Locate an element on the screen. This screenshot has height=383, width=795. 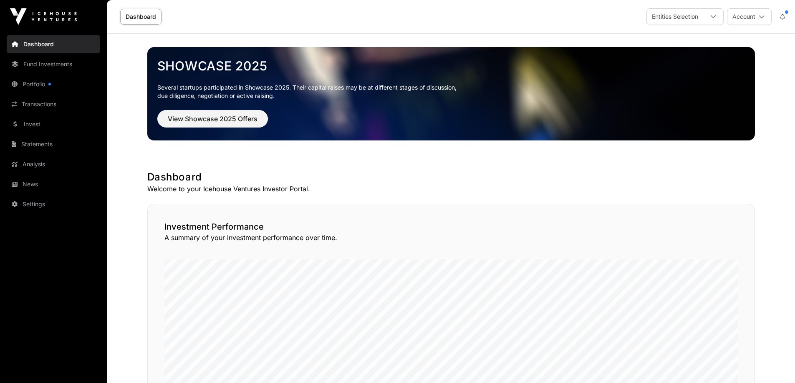
a: Analysis is located at coordinates (53, 164).